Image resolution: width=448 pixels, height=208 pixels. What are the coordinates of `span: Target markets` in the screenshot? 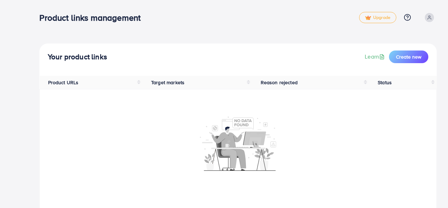 It's located at (167, 83).